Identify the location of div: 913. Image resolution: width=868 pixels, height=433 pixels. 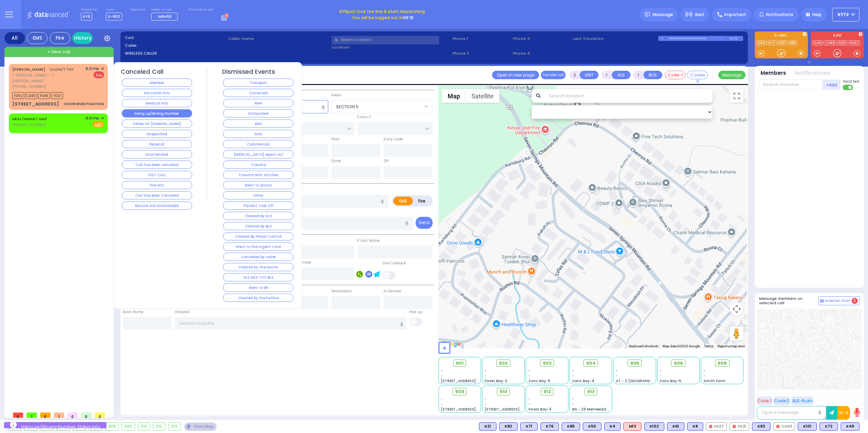
(174, 426).